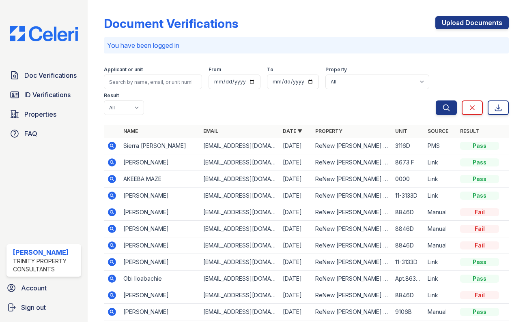  I want to click on a: Doc Verifications, so click(44, 75).